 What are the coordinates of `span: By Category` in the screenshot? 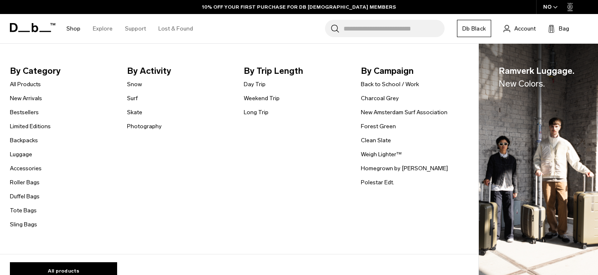 It's located at (62, 71).